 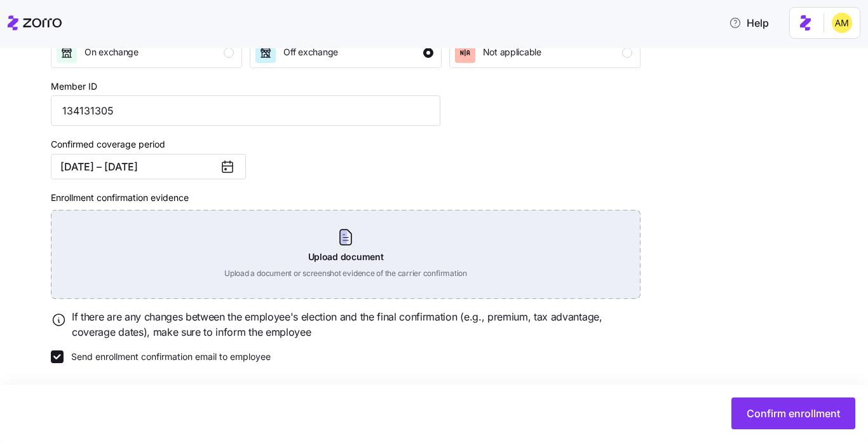 What do you see at coordinates (513, 52) in the screenshot?
I see `span: Not applicable` at bounding box center [513, 52].